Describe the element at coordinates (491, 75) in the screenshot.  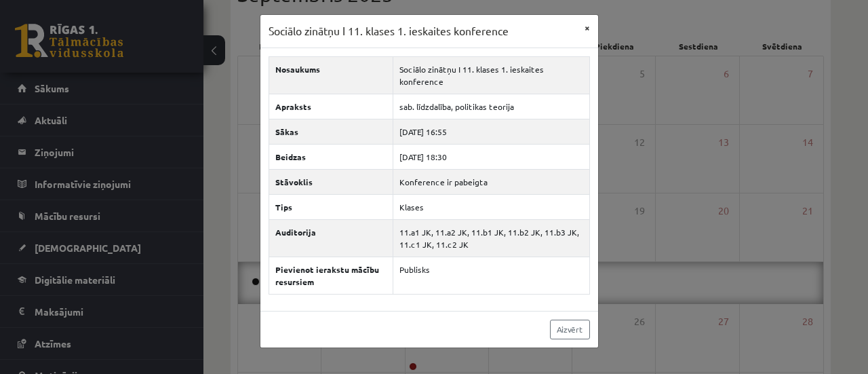
I see `td: Sociālo zinātņu I 11. klases 1. ieskaites konference` at that location.